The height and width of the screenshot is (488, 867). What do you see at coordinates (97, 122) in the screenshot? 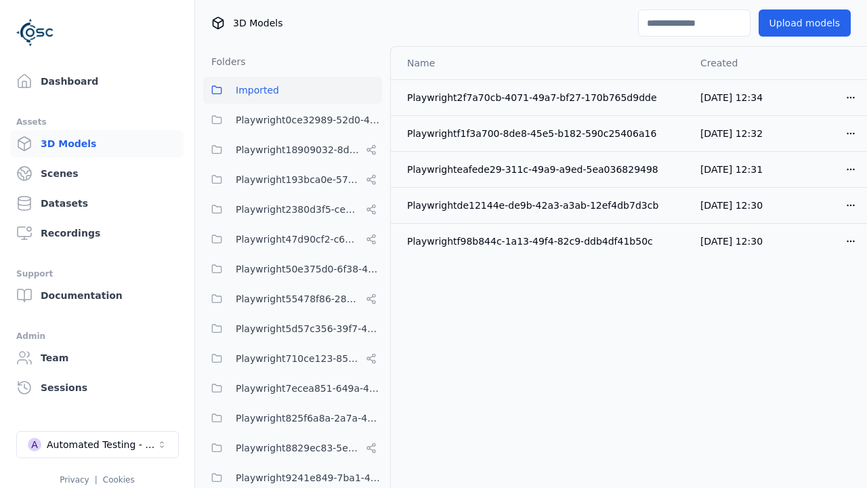
I see `div: Assets` at bounding box center [97, 122].